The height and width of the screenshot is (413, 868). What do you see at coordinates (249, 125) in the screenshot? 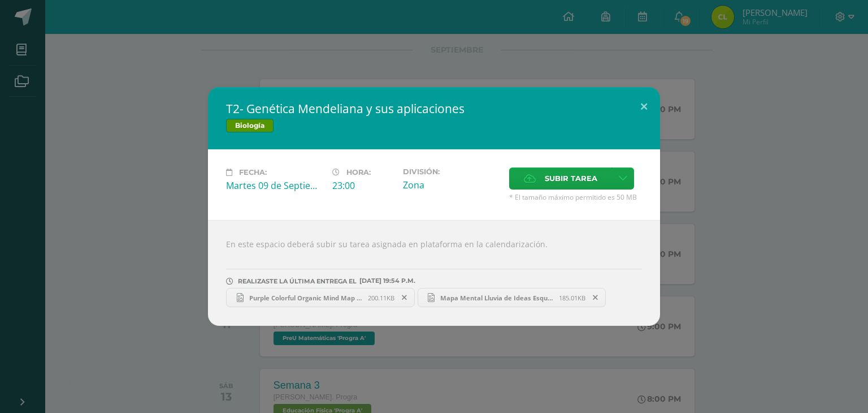
I see `span: Biología` at bounding box center [249, 125].